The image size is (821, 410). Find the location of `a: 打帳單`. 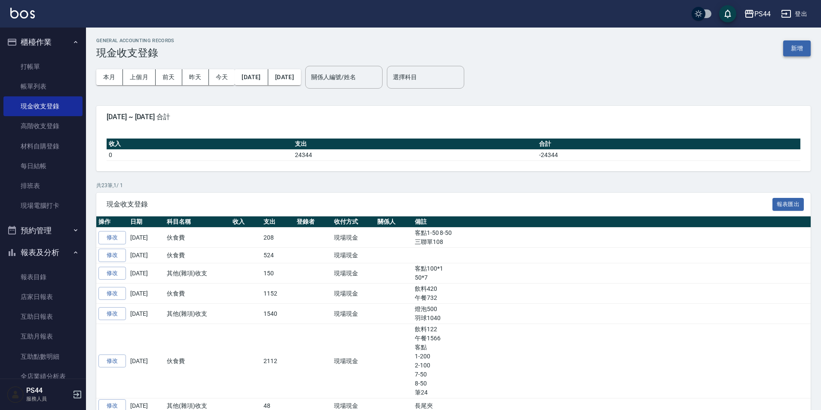

a: 打帳單 is located at coordinates (43, 67).